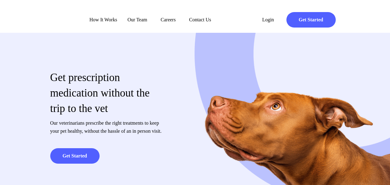 This screenshot has width=390, height=185. What do you see at coordinates (103, 20) in the screenshot?
I see `a: How It Works` at bounding box center [103, 20].